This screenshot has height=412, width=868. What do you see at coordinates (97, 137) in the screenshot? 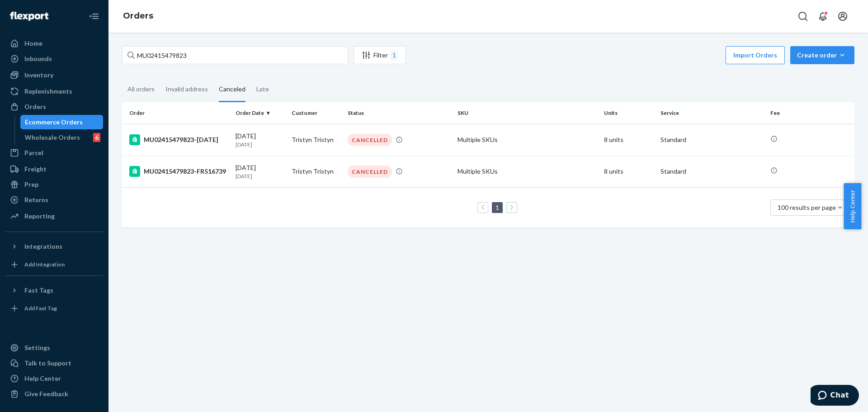
I see `div: 6` at bounding box center [97, 137].